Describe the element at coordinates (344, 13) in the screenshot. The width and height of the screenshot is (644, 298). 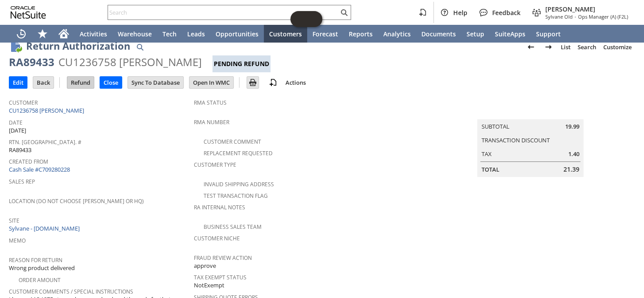
I see `svg: Search` at that location.